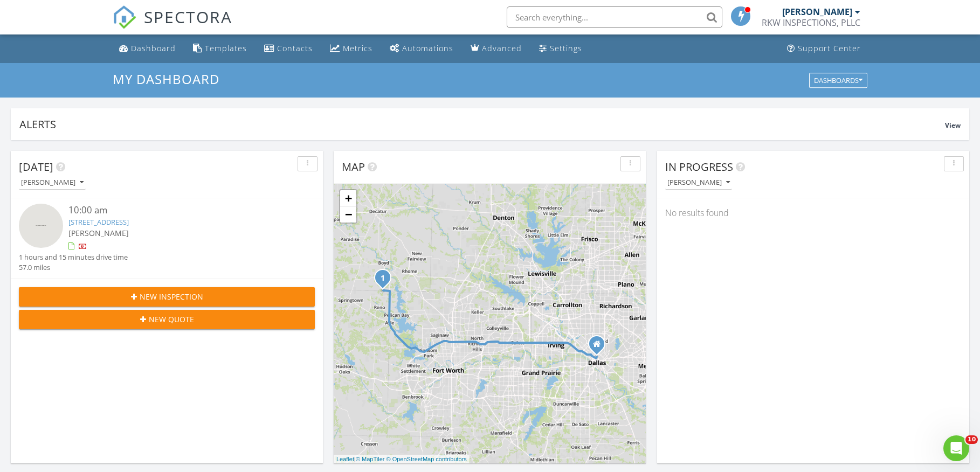 The height and width of the screenshot is (472, 980). I want to click on span: In Progress, so click(699, 166).